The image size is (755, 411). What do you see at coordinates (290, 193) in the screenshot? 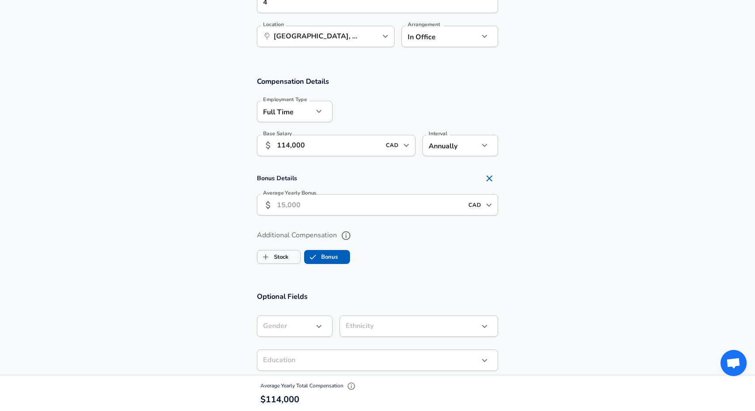
I see `label: Average Yearly Bonus` at bounding box center [290, 193].